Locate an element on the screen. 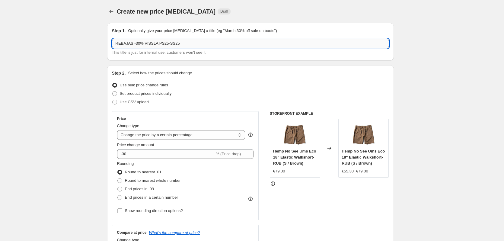 The image size is (504, 241). p: Select how the prices should change is located at coordinates (160, 73).